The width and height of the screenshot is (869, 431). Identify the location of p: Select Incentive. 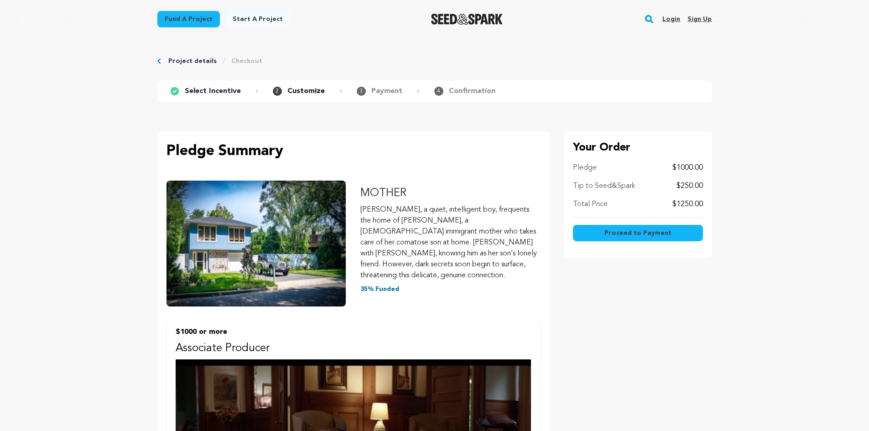
(213, 91).